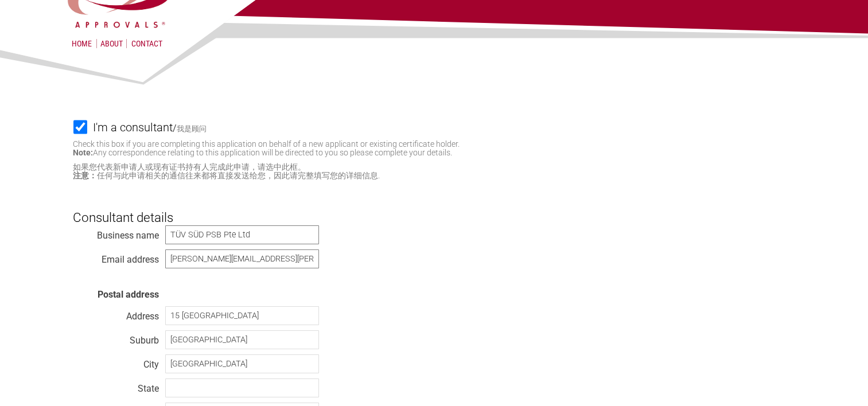 This screenshot has width=868, height=406. Describe the element at coordinates (85, 176) in the screenshot. I see `strong: 注意：` at that location.